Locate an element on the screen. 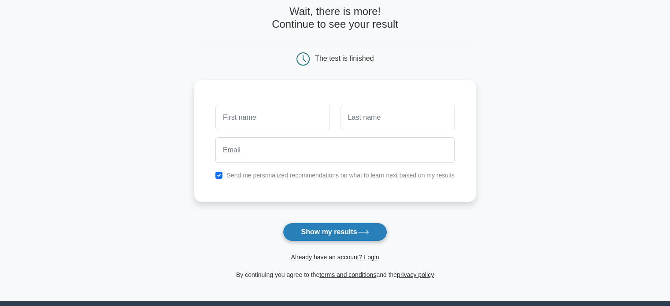  h4: Wait, there is more! Continue to see your result is located at coordinates (335, 18).